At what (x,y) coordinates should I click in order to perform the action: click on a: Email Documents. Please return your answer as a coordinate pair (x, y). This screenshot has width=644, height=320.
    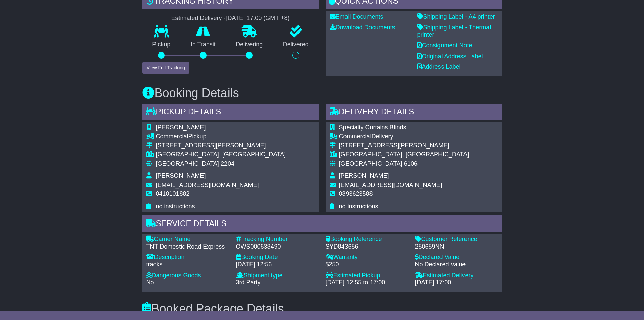
    Looking at the image, I should click on (356, 17).